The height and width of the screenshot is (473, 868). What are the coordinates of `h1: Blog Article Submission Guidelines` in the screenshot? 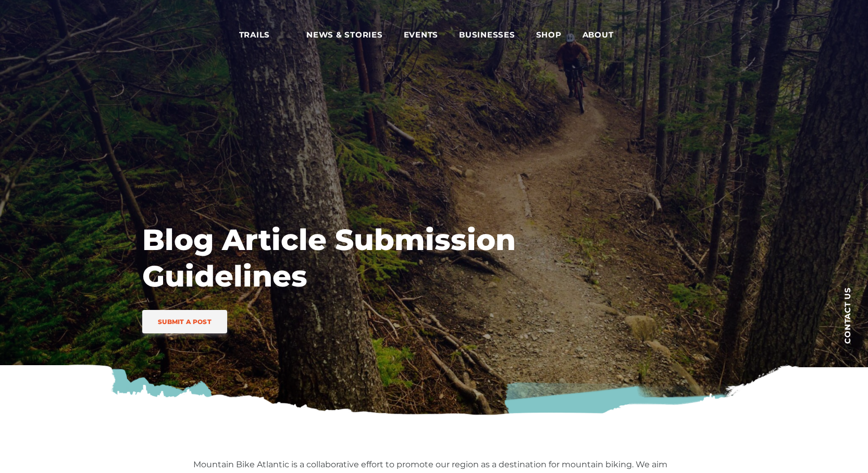 It's located at (335, 258).